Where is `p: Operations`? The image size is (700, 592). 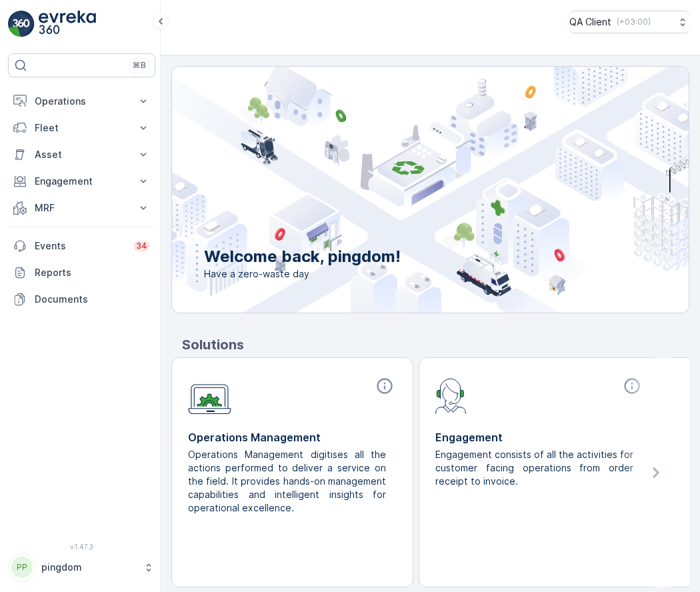 p: Operations is located at coordinates (81, 102).